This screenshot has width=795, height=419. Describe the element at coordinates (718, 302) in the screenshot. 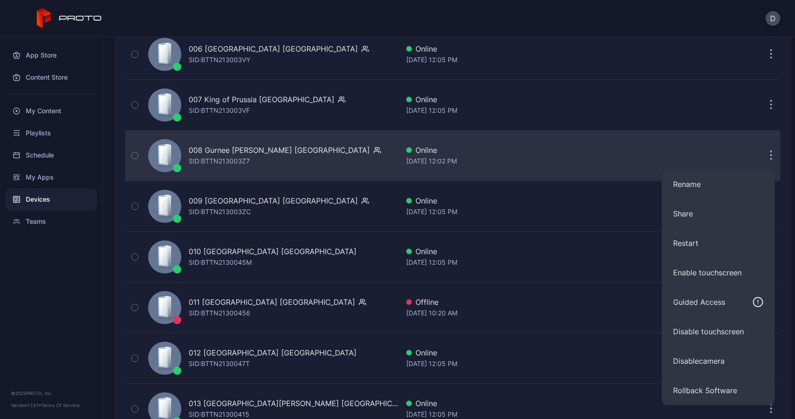

I see `button: Guided Access` at that location.